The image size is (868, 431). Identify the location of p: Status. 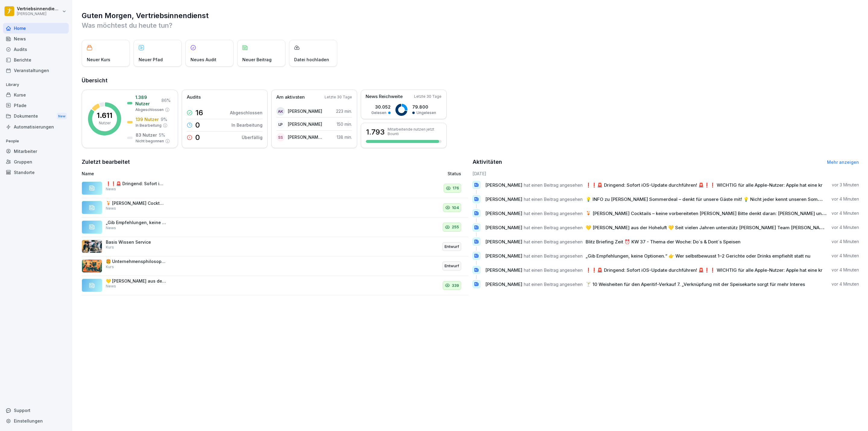
(454, 173).